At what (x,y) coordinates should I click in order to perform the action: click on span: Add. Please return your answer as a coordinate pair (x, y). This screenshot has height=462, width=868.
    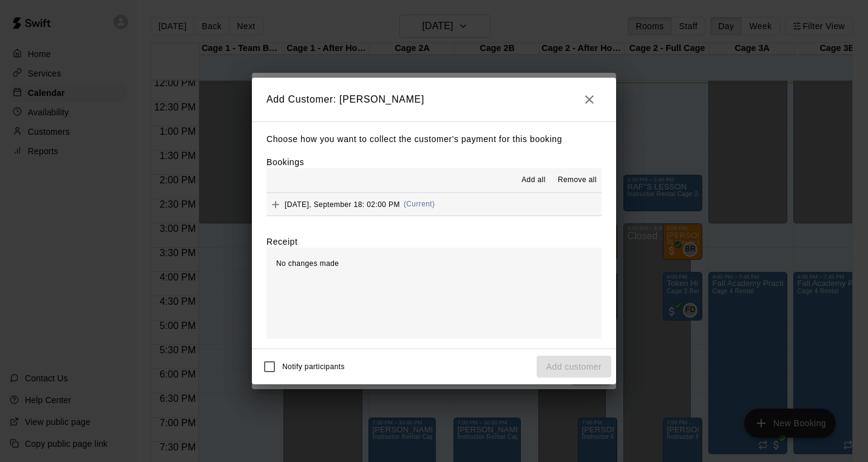
    Looking at the image, I should click on (275, 204).